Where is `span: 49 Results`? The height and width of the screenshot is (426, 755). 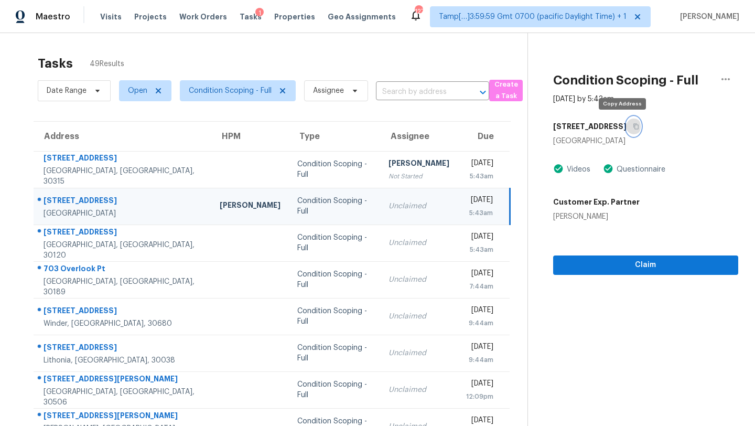
span: 49 Results is located at coordinates (107, 64).